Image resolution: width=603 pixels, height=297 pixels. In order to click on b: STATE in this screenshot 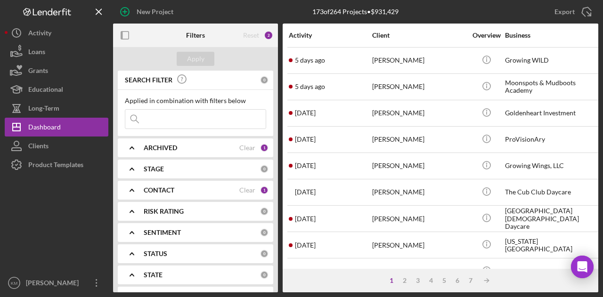, I will do `click(153, 275)`.